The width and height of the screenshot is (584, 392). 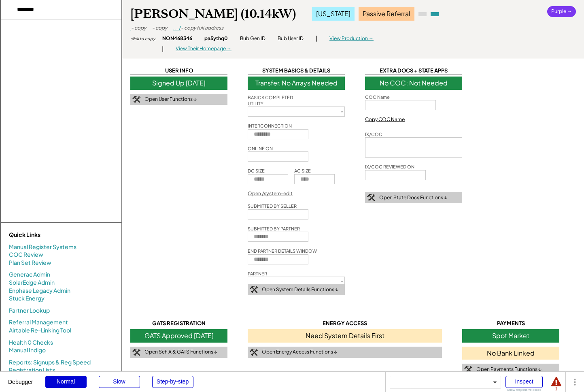 What do you see at coordinates (509, 369) in the screenshot?
I see `div: Open Payments Functions ↓` at bounding box center [509, 369].